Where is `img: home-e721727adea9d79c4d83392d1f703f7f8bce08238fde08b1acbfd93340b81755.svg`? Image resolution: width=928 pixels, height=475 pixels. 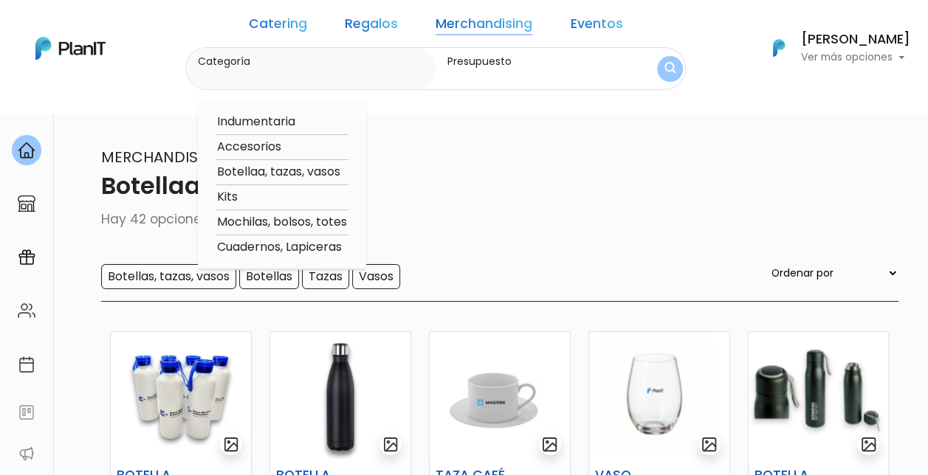
img: home-e721727adea9d79c4d83392d1f703f7f8bce08238fde08b1acbfd93340b81755.svg is located at coordinates (27, 151).